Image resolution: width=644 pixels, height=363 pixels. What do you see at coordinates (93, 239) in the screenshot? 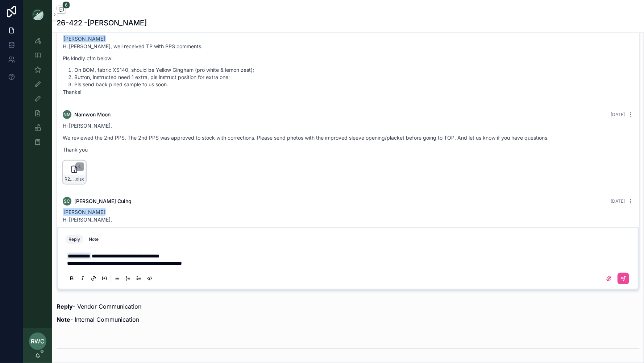
I see `div: Note` at bounding box center [93, 239].